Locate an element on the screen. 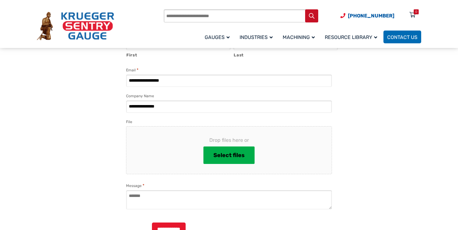  a: Phone Number (920) 434-8860 is located at coordinates (367, 16).